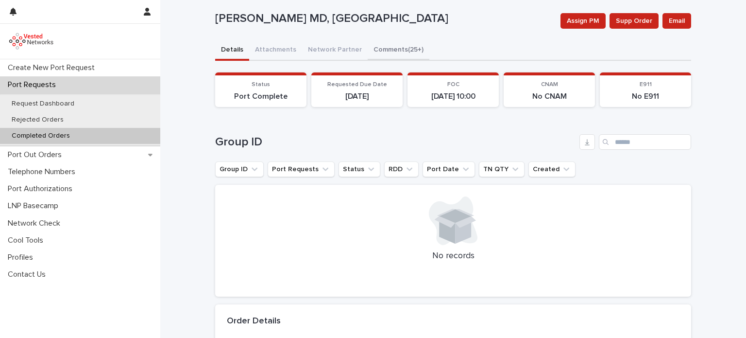 This screenshot has width=746, height=338. What do you see at coordinates (261, 96) in the screenshot?
I see `p: Port Complete` at bounding box center [261, 96].